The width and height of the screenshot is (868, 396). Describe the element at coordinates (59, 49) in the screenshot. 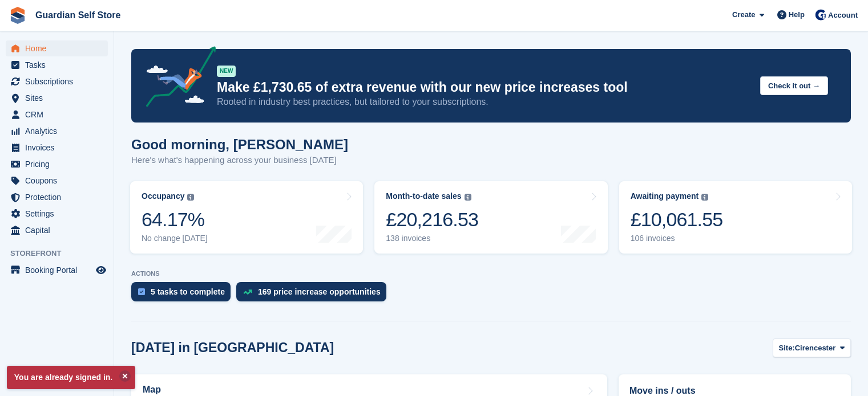

I see `span: Home` at that location.